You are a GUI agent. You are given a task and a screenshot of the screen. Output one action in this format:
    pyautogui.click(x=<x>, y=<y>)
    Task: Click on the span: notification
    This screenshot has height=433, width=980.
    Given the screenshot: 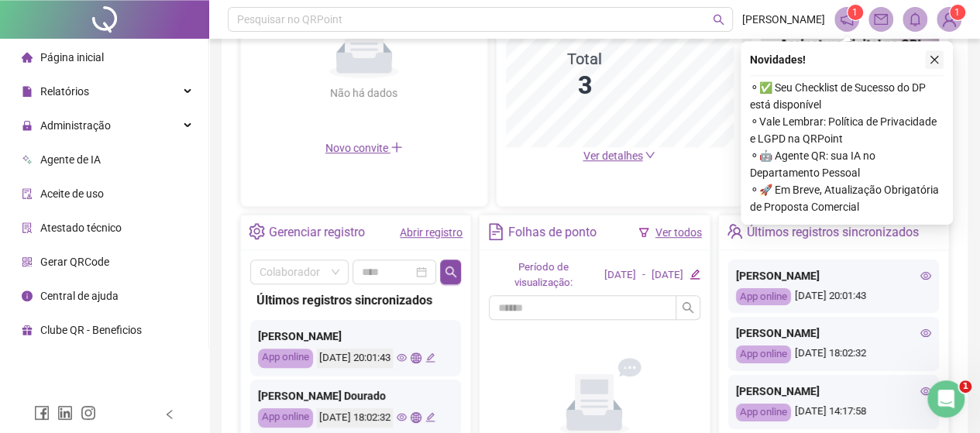 What is the action you would take?
    pyautogui.click(x=847, y=20)
    